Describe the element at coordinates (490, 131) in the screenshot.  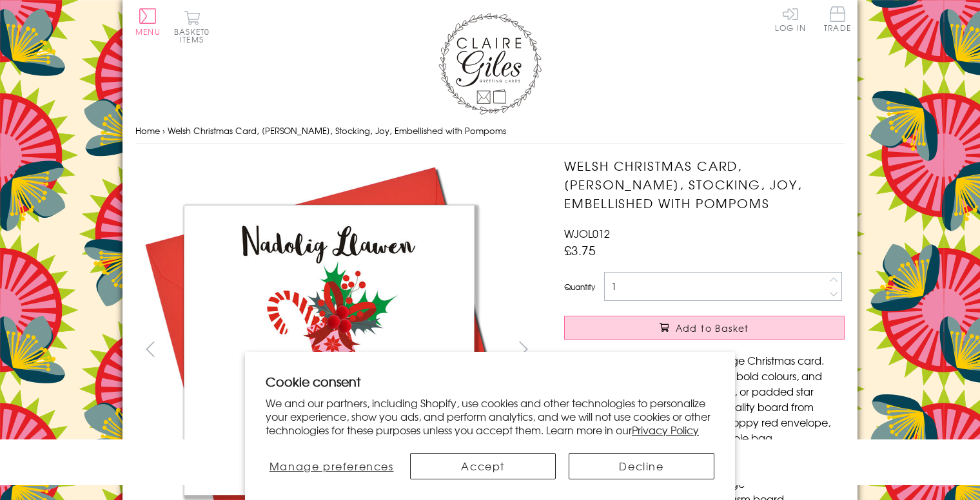
I see `nav: breadcrumbs` at that location.